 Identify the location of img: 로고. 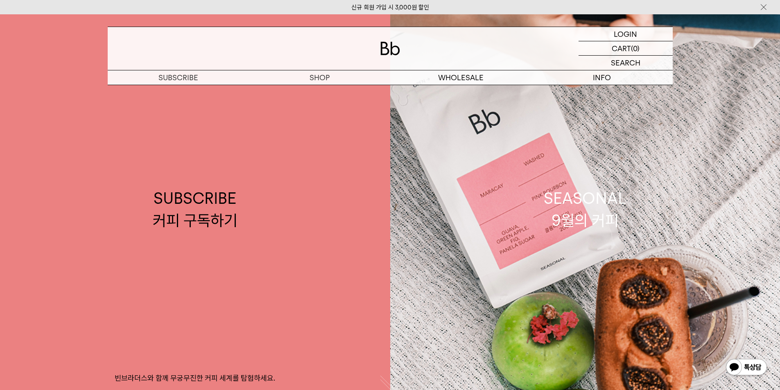
(390, 48).